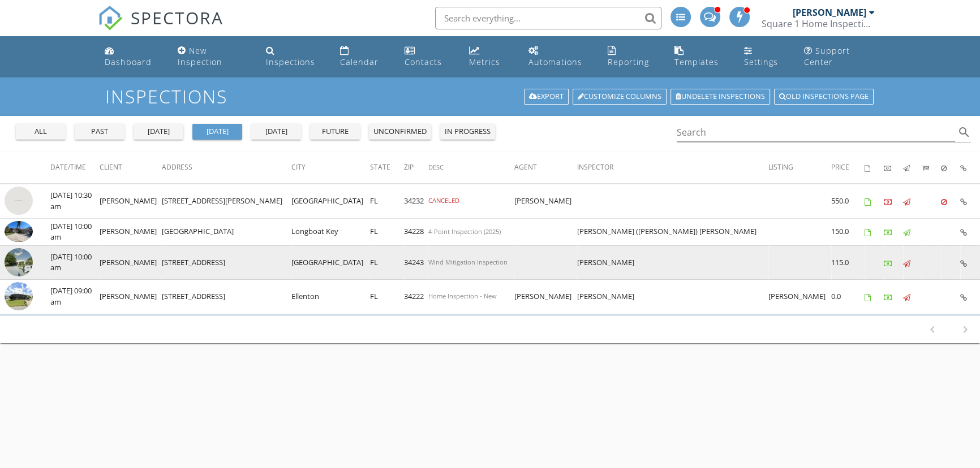  What do you see at coordinates (387, 168) in the screenshot?
I see `th: State: Not sorted.` at bounding box center [387, 168].